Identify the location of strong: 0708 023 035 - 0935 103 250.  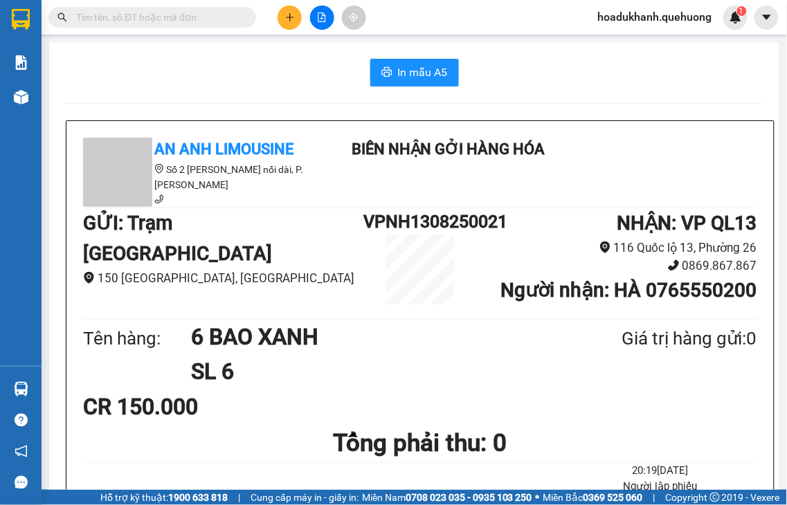
(469, 498).